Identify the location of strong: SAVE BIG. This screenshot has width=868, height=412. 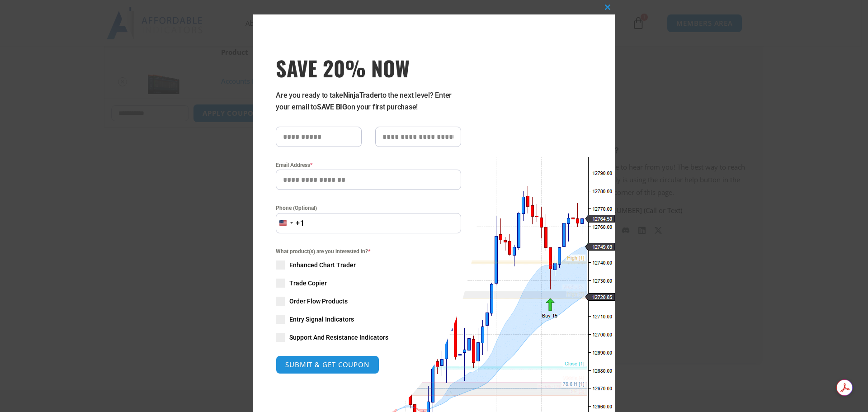
(332, 107).